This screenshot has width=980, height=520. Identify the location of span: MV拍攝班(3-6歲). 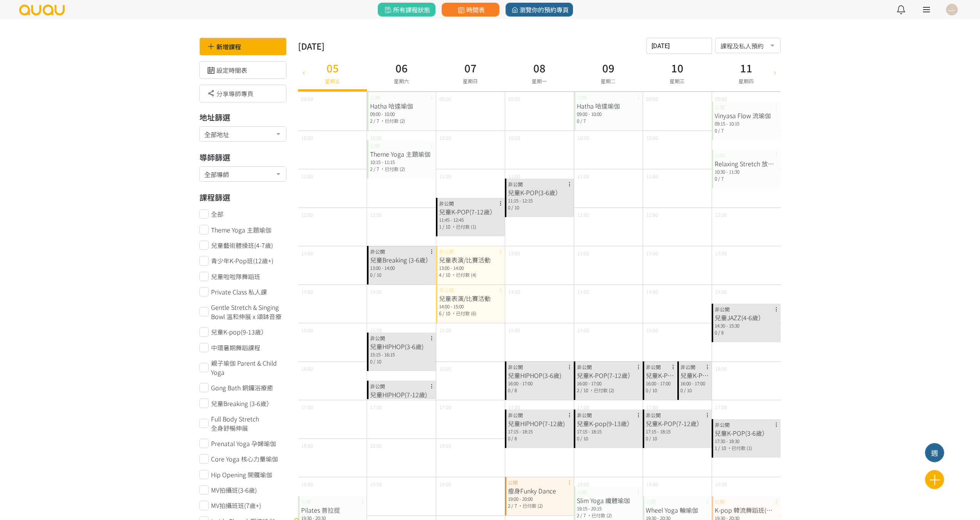
(234, 490).